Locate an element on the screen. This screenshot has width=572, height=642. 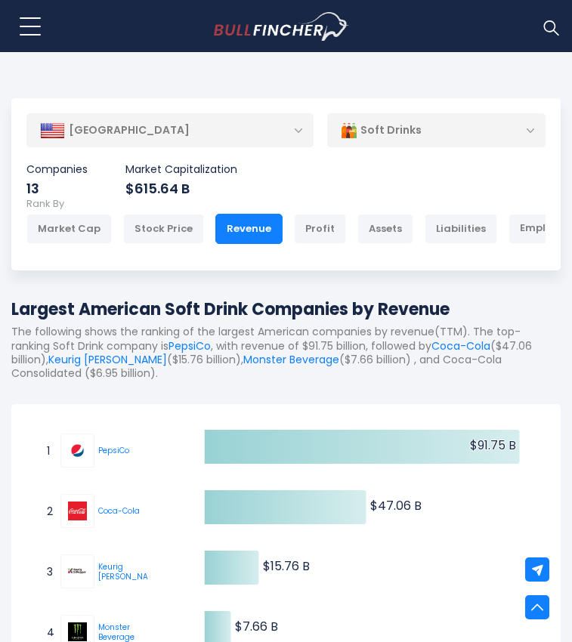
div: Liabilities is located at coordinates (461, 229).